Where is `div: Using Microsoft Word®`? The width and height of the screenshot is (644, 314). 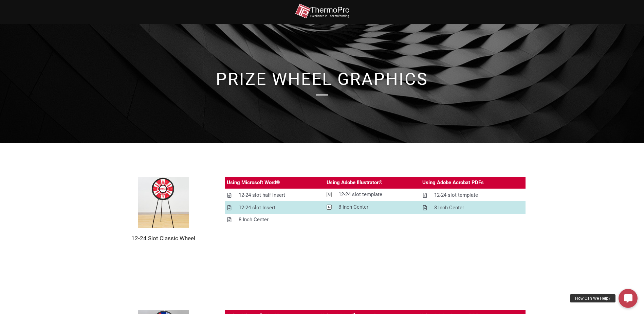 div: Using Microsoft Word® is located at coordinates (253, 182).